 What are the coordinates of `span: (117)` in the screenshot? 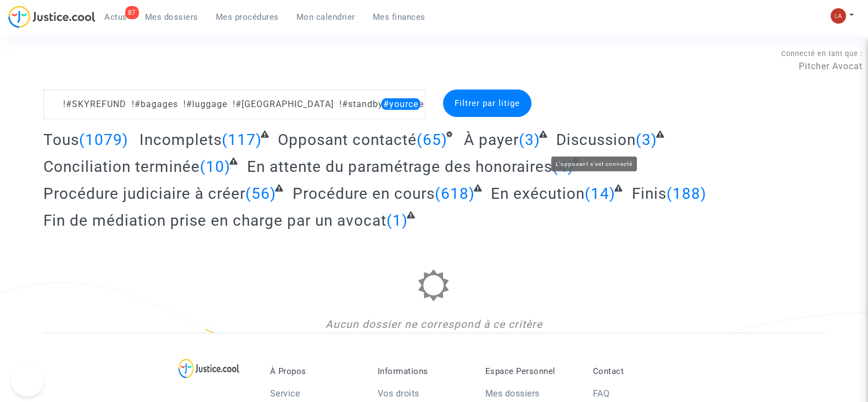 It's located at (241, 139).